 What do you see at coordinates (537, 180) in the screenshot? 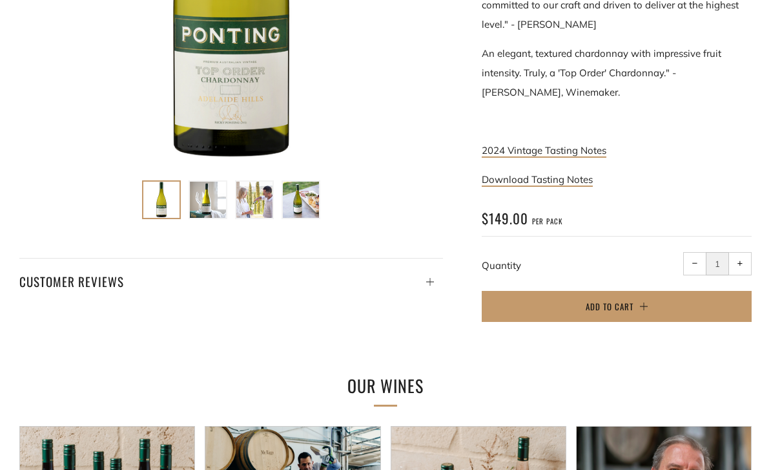
I see `a: Download Tasting Notes` at bounding box center [537, 180].